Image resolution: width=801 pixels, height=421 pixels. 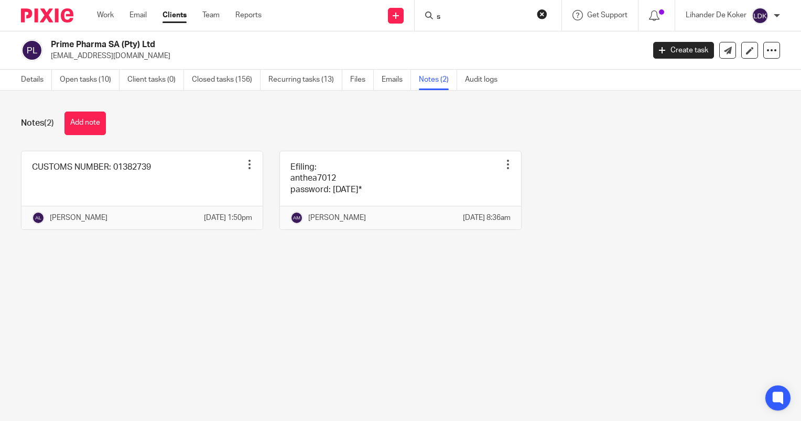 What do you see at coordinates (684, 50) in the screenshot?
I see `a: Create task` at bounding box center [684, 50].